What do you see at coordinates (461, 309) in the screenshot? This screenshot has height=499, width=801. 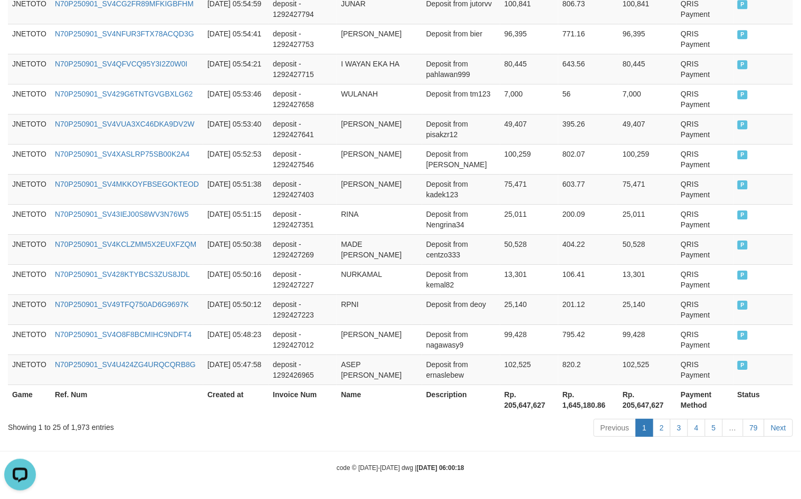 I see `td: Deposit from deoy` at bounding box center [461, 309].